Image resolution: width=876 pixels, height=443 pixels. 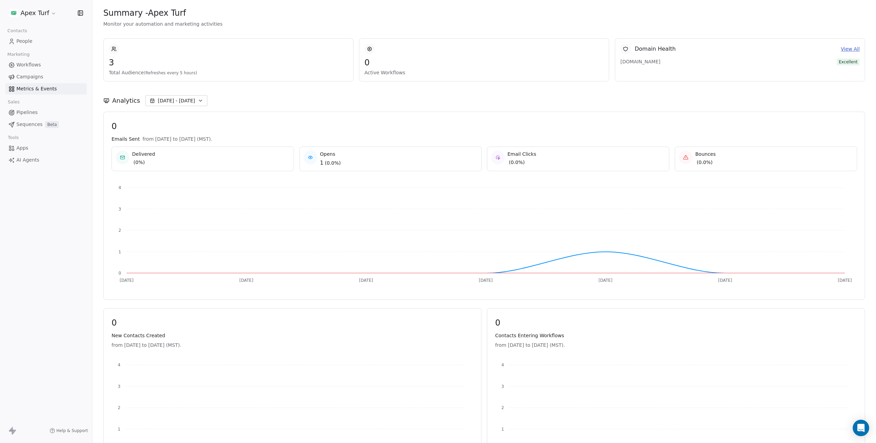 What do you see at coordinates (292, 335) in the screenshot?
I see `span: New Contacts Created` at bounding box center [292, 335].